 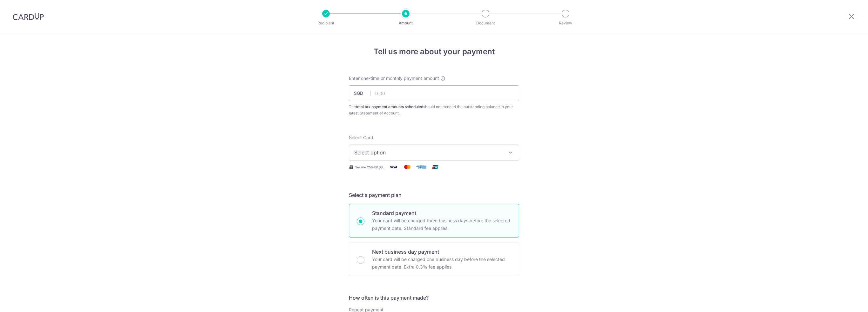 I want to click on div: The should not exceed the outstanding balance in your latest Statement of Account., so click(x=434, y=110).